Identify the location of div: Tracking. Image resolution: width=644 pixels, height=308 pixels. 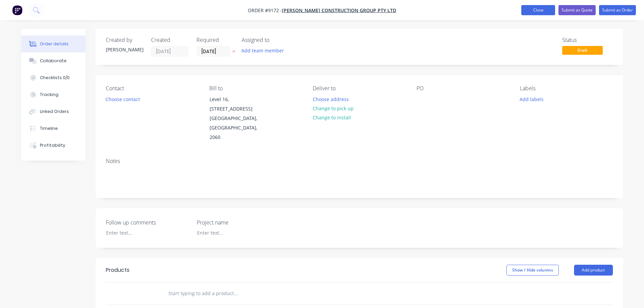
(49, 94).